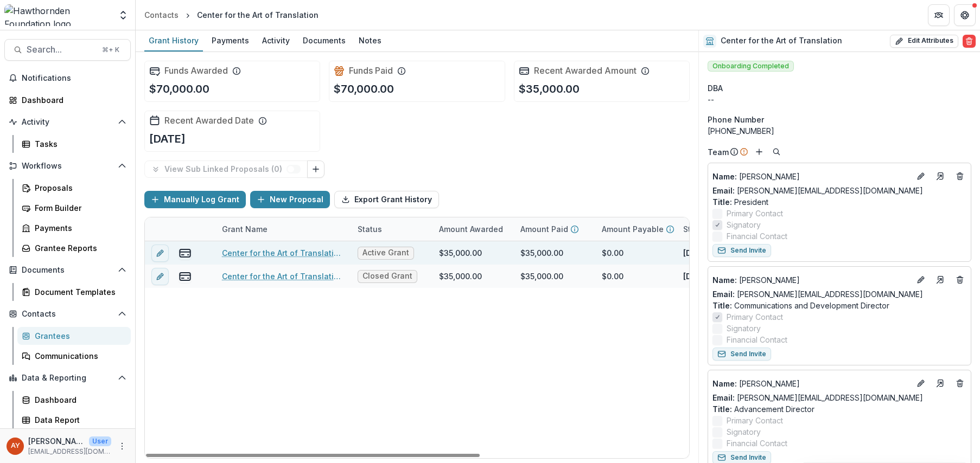 Image resolution: width=980 pixels, height=463 pixels. Describe the element at coordinates (742, 251) in the screenshot. I see `button: Send Invite` at that location.